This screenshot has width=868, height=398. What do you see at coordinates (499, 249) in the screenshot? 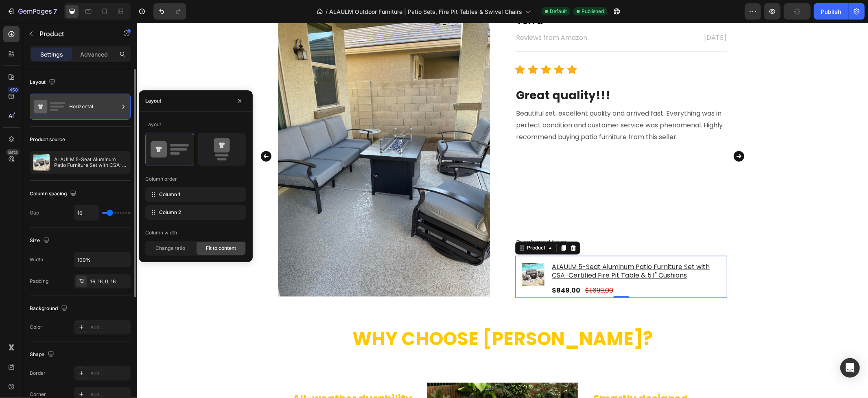
I see `h1: ALAULM 5-Seat Aluminum Patio Furniture Set with CSA-Certified Fire Pit Table & 5.1" Cushions` at bounding box center [499, 249].